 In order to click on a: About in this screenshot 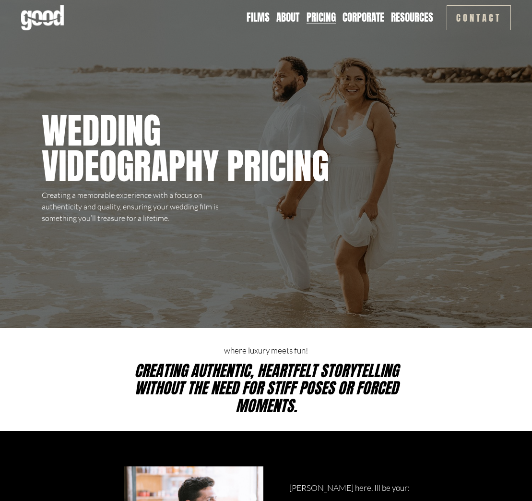, I will do `click(288, 18)`.